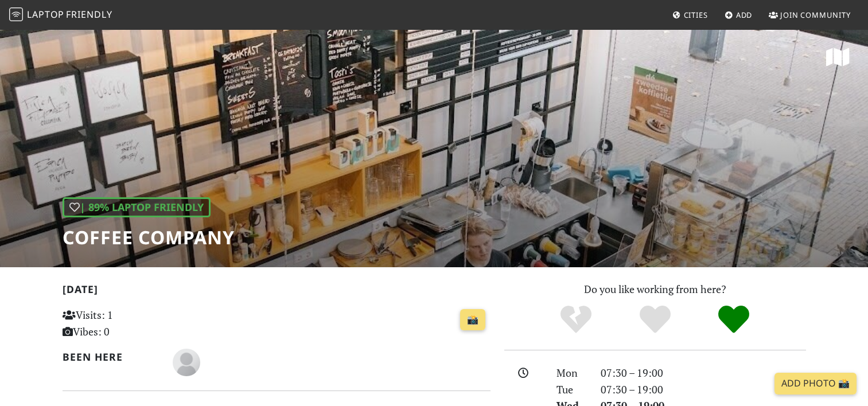  What do you see at coordinates (809, 15) in the screenshot?
I see `a: Join Community` at bounding box center [809, 15].